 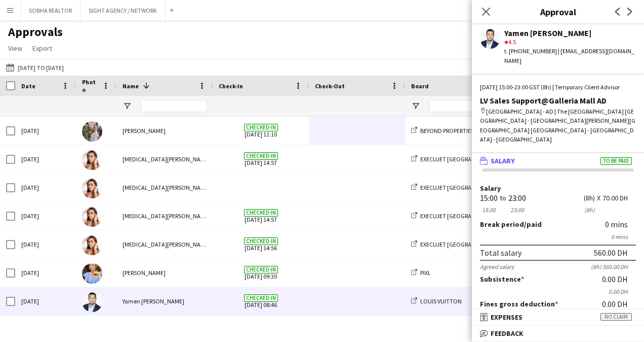 What do you see at coordinates (16, 48) in the screenshot?
I see `a: View` at bounding box center [16, 48].